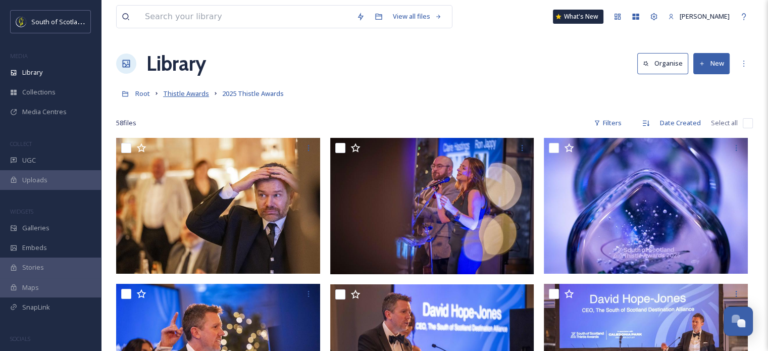  What do you see at coordinates (186, 93) in the screenshot?
I see `span: Thistle Awards` at bounding box center [186, 93].